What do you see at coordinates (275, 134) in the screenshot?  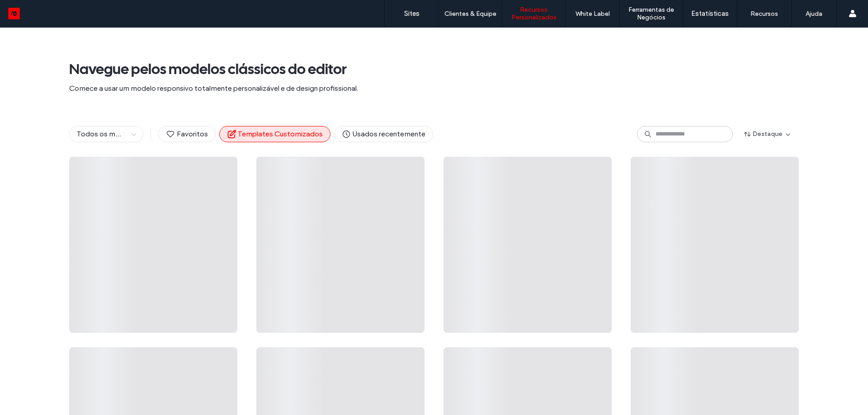 I see `span: Templates Customizados` at bounding box center [275, 134].